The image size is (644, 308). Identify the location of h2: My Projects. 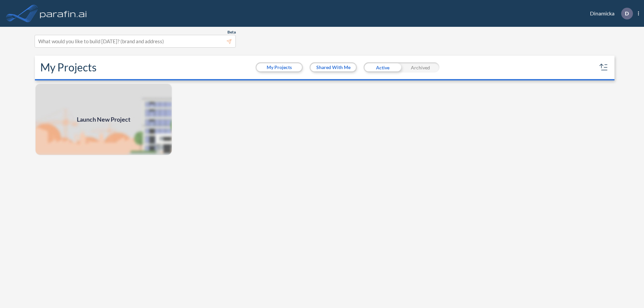
(68, 67).